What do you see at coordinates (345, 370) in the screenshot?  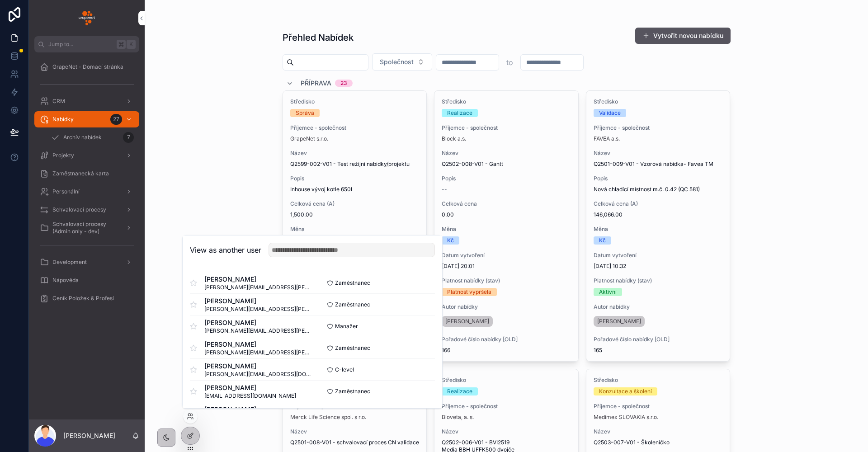 I see `span: C-level` at bounding box center [345, 370].